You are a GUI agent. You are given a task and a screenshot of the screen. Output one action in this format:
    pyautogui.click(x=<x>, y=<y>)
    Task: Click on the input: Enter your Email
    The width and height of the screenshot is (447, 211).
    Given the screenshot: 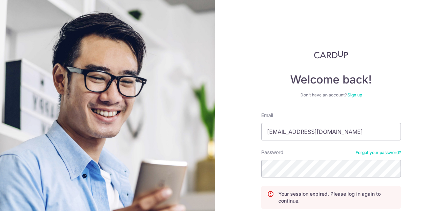 What is the action you would take?
    pyautogui.click(x=331, y=132)
    